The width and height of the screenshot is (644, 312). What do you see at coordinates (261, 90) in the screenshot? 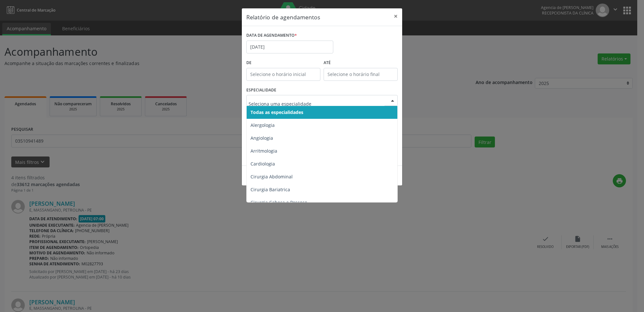
I see `label: ESPECIALIDADE` at bounding box center [261, 90].